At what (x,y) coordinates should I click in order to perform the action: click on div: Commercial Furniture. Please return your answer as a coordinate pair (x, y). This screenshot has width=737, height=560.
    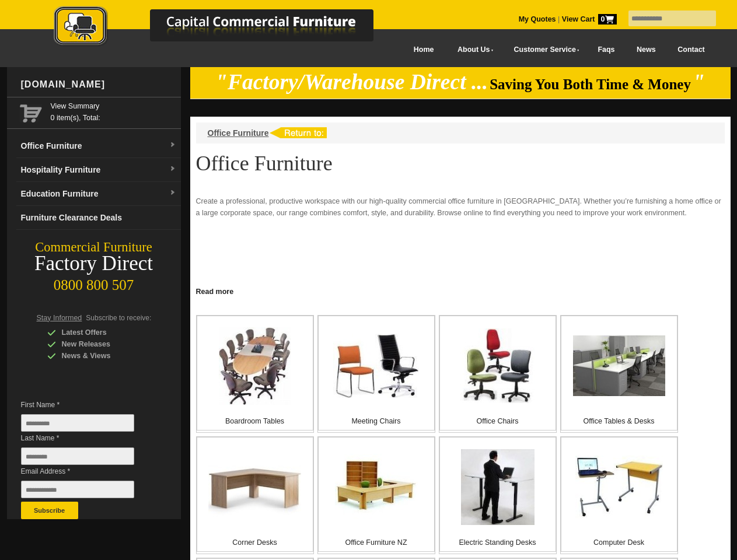
    Looking at the image, I should click on (94, 247).